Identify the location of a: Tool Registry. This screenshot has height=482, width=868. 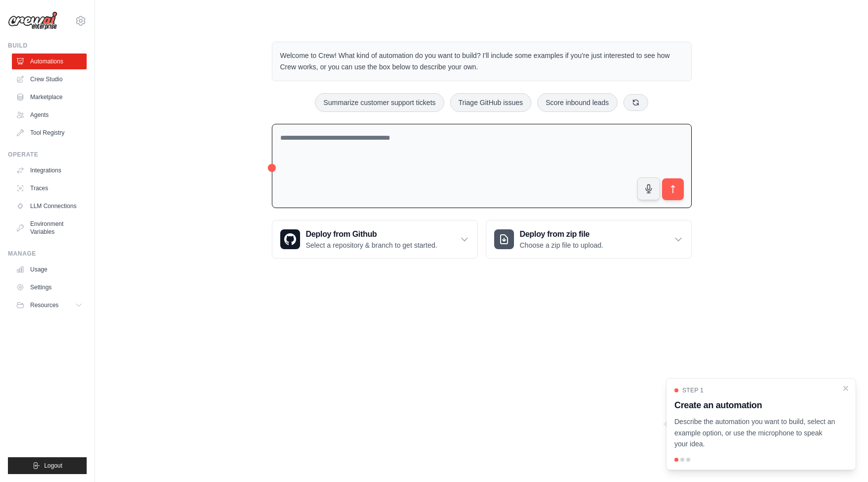
(49, 133).